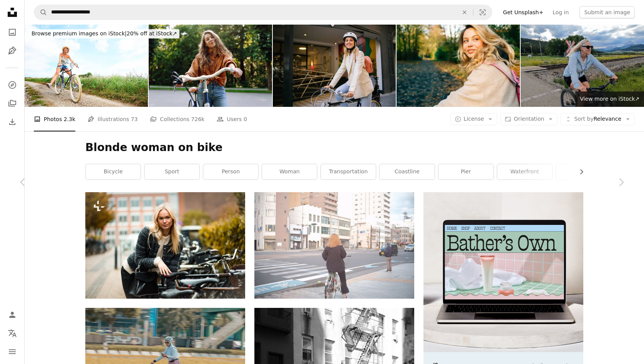 This screenshot has height=364, width=644. Describe the element at coordinates (334, 148) in the screenshot. I see `h1: Blonde woman on bike` at that location.